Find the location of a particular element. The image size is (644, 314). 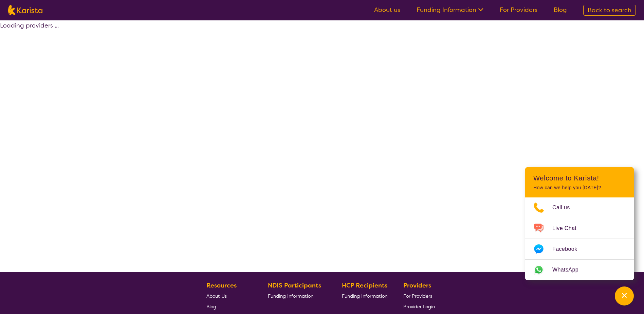

a: Provider Login is located at coordinates (419, 306).